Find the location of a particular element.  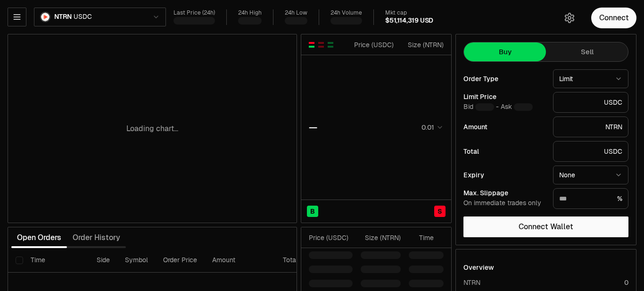

button: None is located at coordinates (591, 175).